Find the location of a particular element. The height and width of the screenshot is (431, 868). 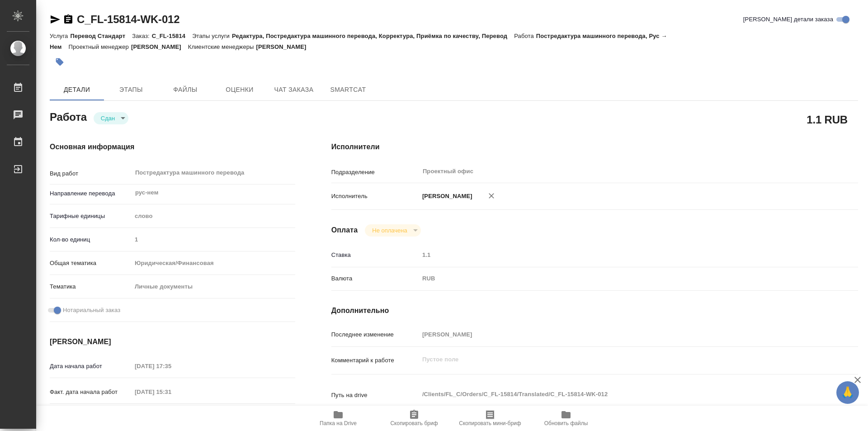

p: Исполнитель is located at coordinates (375, 196).